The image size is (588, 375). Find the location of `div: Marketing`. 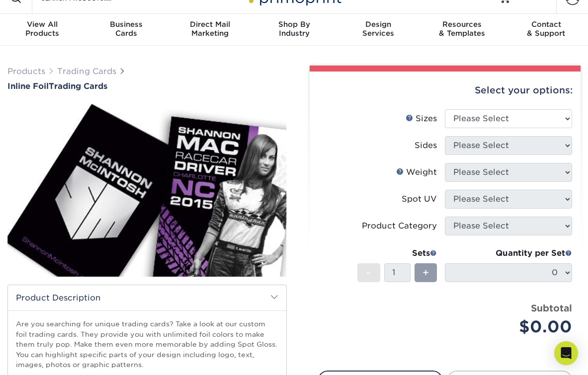

div: Marketing is located at coordinates (210, 29).